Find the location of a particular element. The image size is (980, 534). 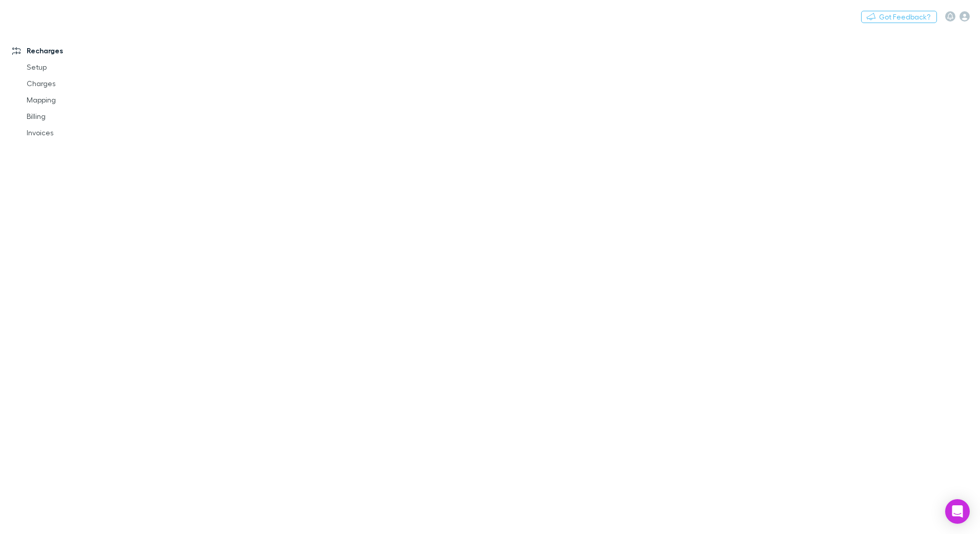

a: Recharges is located at coordinates (70, 51).